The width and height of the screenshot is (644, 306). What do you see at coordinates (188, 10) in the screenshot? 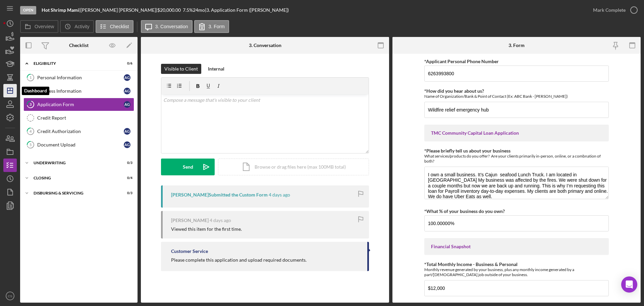
I see `div: 7.5 %` at bounding box center [188, 10].